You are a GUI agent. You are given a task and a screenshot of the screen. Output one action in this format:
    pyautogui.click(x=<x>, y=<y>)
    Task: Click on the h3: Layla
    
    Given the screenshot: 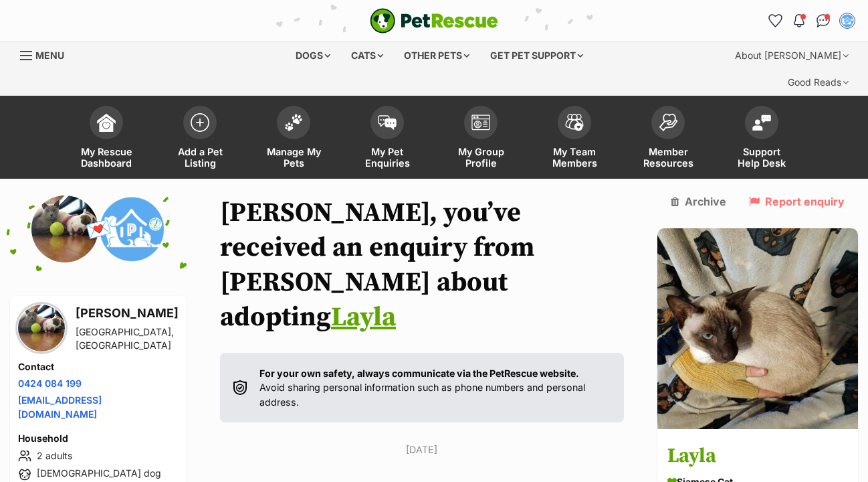 What is the action you would take?
    pyautogui.click(x=758, y=456)
    